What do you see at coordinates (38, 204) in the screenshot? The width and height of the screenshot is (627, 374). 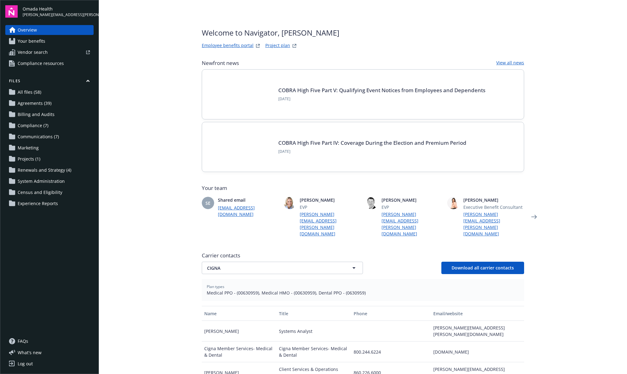 I see `span: Experience Reports` at bounding box center [38, 204].